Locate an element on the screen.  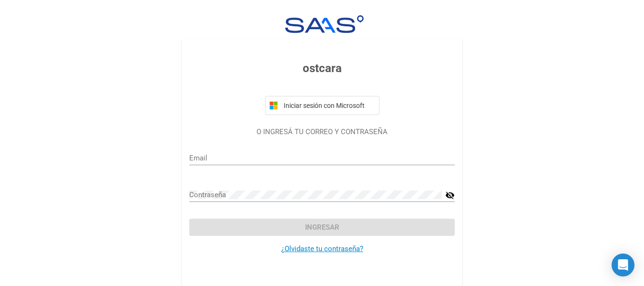
span: Ingresar is located at coordinates (322, 227).